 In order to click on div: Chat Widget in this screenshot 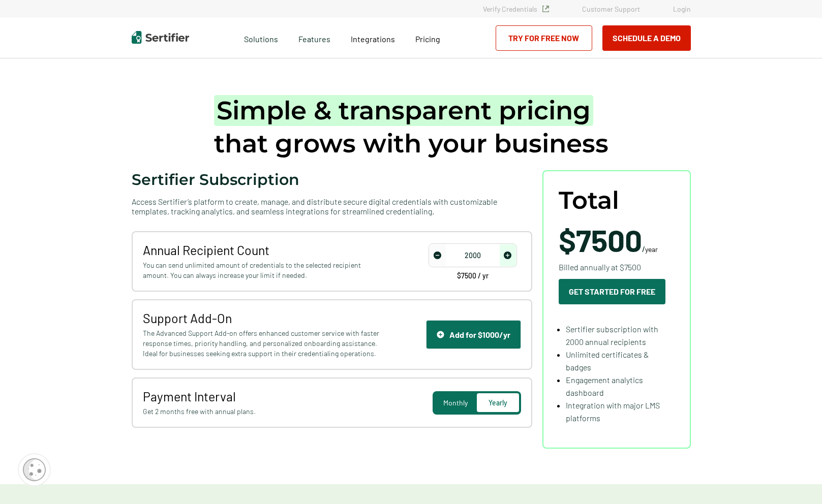, I will do `click(797, 479)`.